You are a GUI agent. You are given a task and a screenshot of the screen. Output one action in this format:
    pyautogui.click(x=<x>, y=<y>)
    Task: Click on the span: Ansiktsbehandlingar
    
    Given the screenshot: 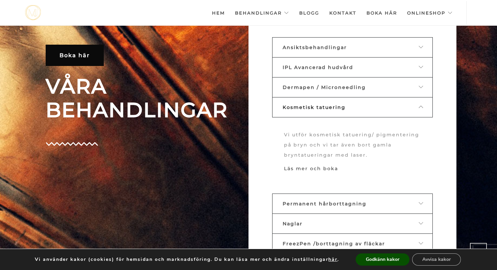 What is the action you would take?
    pyautogui.click(x=315, y=47)
    